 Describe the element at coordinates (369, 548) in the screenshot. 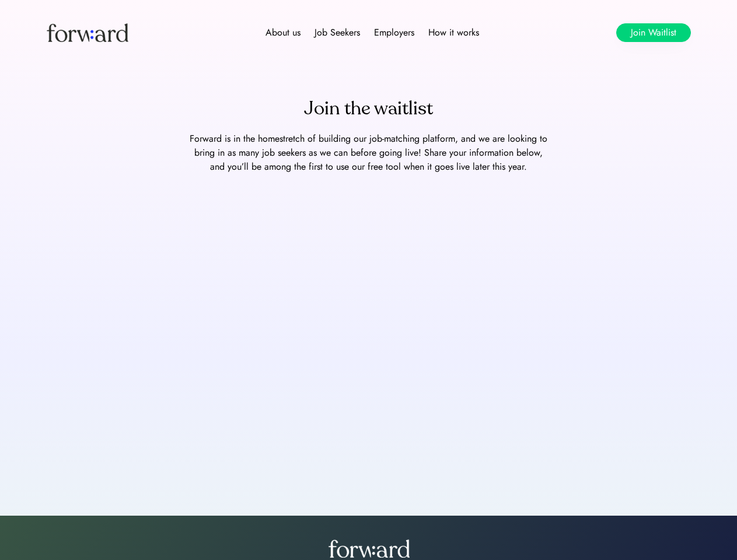

I see `img: forward-logo-white.png` at that location.